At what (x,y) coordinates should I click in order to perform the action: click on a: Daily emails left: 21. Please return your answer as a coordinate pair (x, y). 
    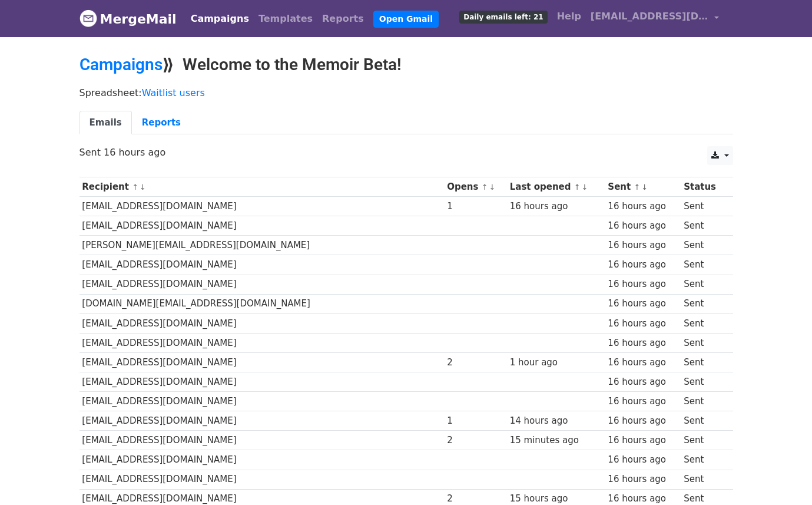
    Looking at the image, I should click on (503, 17).